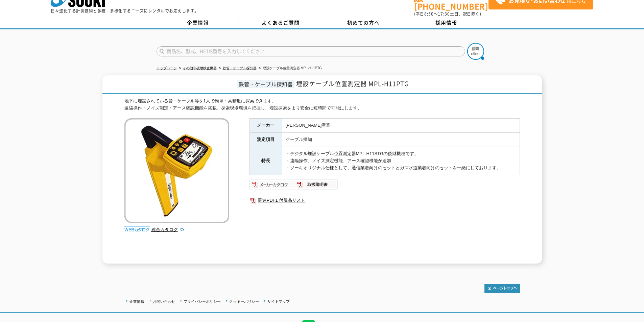  I want to click on img: トップページへ, so click(502, 289).